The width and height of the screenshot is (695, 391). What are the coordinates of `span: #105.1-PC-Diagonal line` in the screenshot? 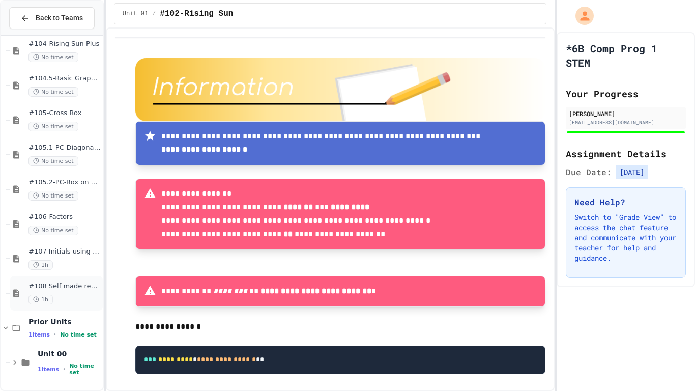 It's located at (65, 147).